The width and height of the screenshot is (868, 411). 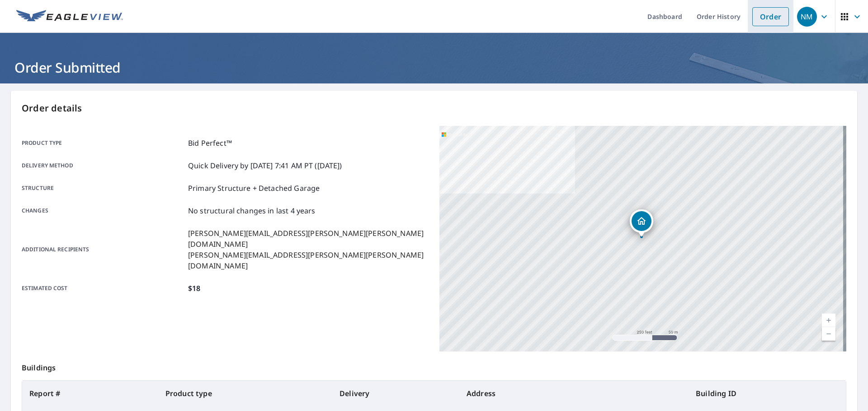 I want to click on div: Dropped pin, building 1, Residential property, 345 Dakota St Weed, CA 96094, so click(x=642, y=223).